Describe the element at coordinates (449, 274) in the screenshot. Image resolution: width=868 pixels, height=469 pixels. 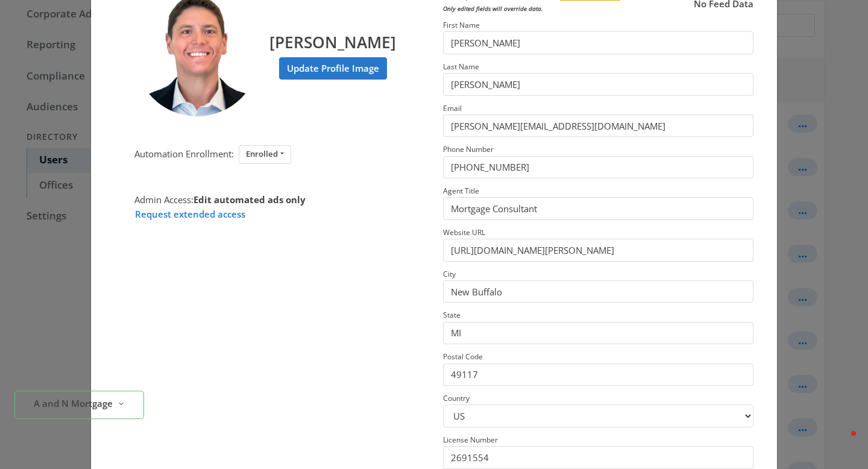
I see `small: City` at that location.